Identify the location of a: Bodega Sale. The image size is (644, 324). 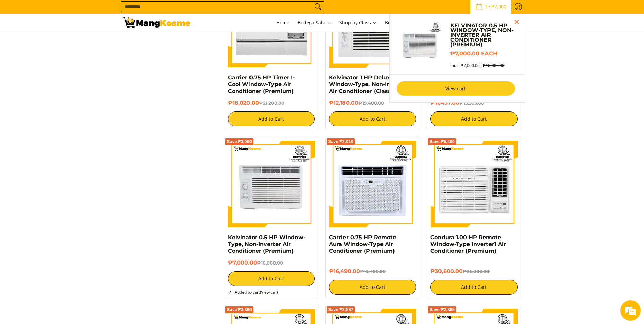
(314, 23).